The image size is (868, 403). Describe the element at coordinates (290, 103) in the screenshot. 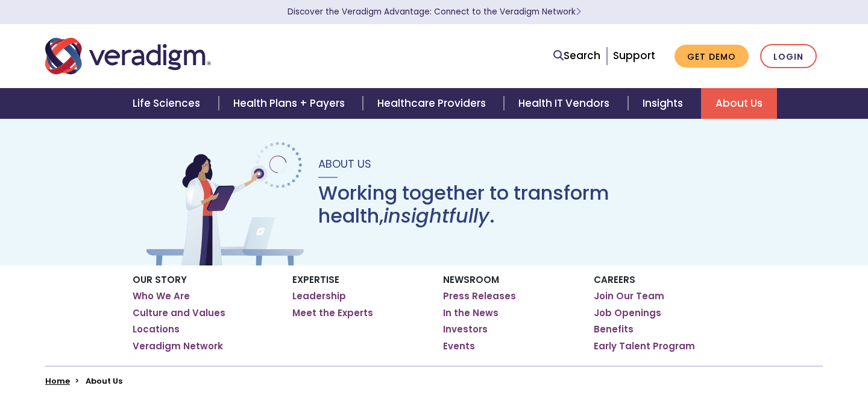

I see `a: Health Plans + Payers` at that location.